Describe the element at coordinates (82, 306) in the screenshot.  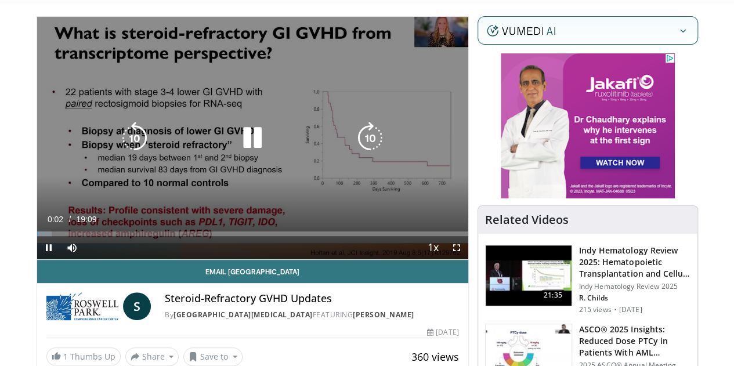
I see `img: Roswell Park Comprehensive Cancer Center` at that location.